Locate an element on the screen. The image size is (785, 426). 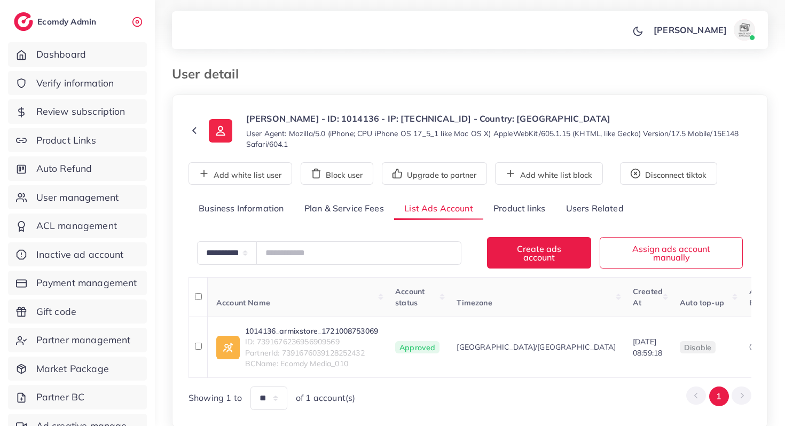
span: Account Name is located at coordinates (243, 303).